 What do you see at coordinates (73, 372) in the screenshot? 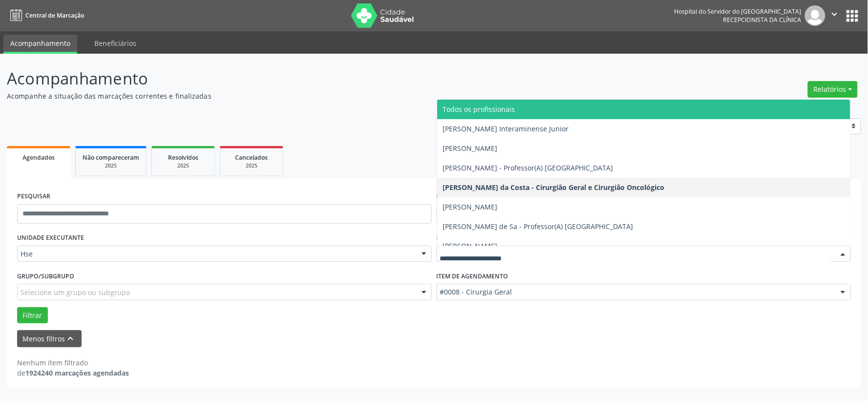
I see `div: de` at bounding box center [73, 372].